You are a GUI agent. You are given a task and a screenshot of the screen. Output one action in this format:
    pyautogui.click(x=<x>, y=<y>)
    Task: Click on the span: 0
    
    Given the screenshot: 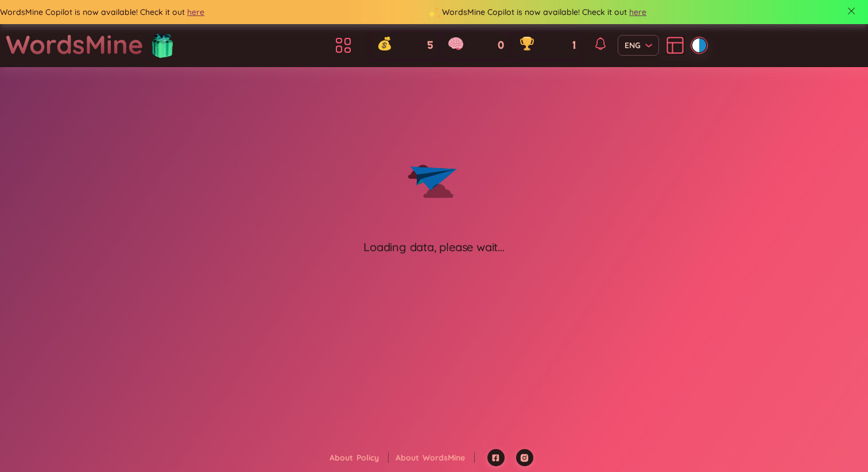 What is the action you would take?
    pyautogui.click(x=500, y=45)
    